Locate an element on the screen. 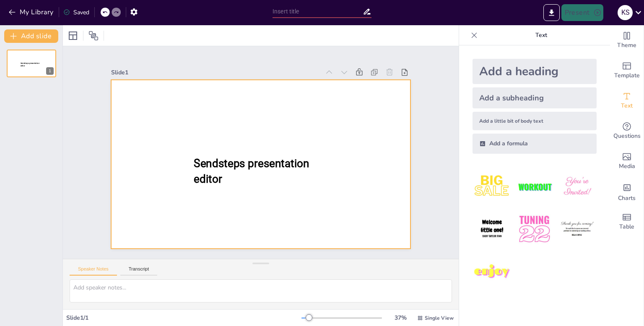  div: Add a heading is located at coordinates (534, 72).